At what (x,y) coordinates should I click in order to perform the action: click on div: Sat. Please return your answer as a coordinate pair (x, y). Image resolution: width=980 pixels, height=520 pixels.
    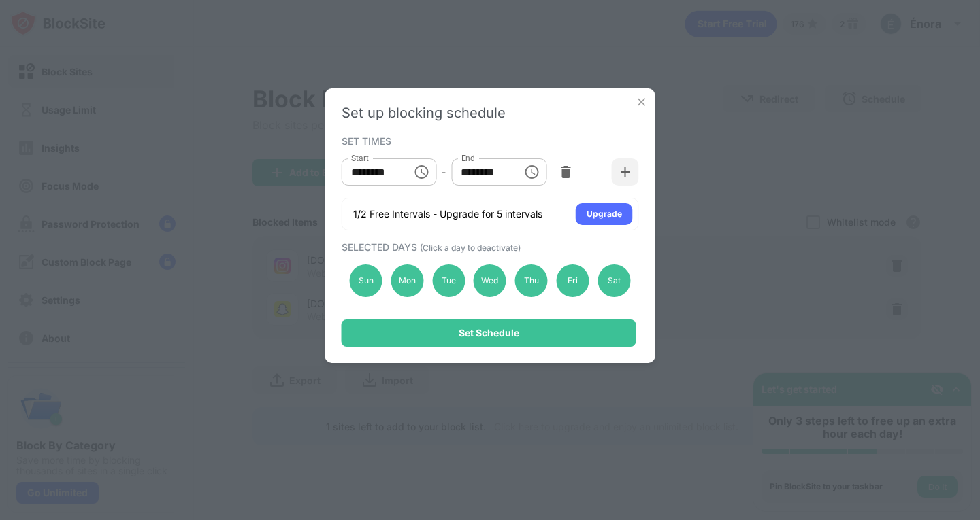
    Looking at the image, I should click on (614, 281).